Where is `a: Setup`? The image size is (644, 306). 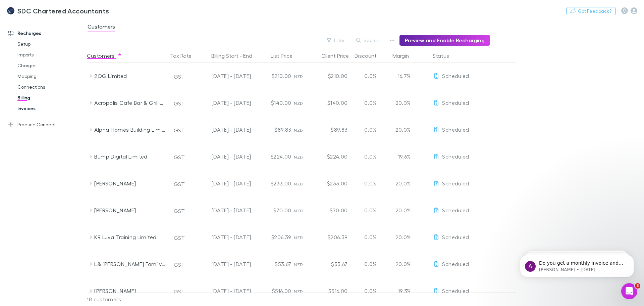 a: Setup is located at coordinates (51, 44).